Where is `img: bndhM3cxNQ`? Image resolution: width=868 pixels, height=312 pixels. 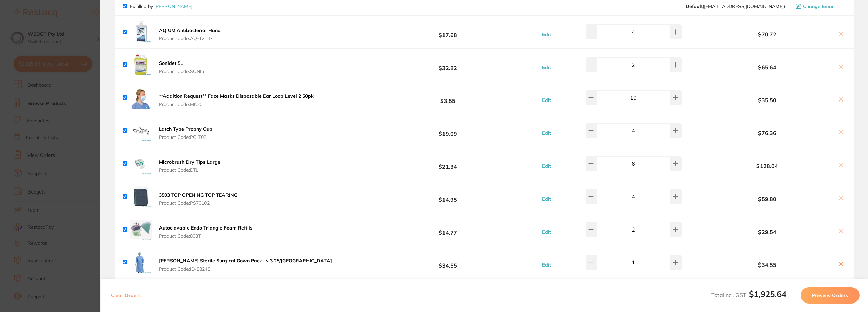
img: bndhM3cxNQ is located at coordinates (141, 131).